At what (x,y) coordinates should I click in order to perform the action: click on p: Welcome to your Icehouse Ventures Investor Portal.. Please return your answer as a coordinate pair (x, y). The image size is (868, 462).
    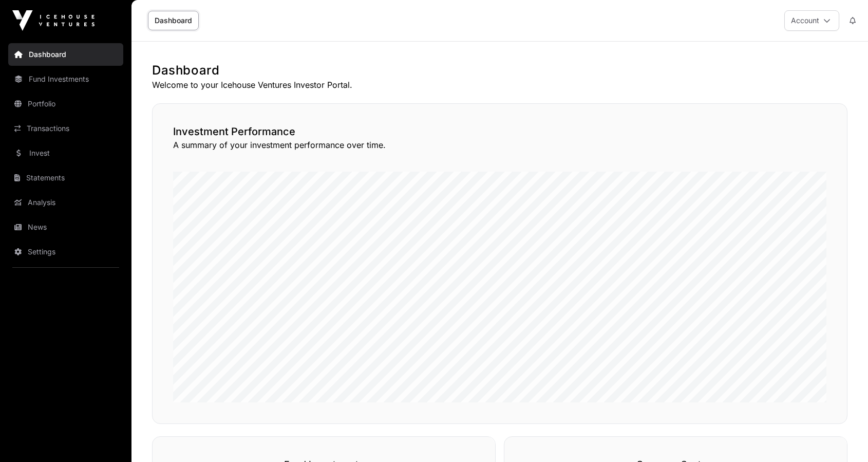
    Looking at the image, I should click on (500, 84).